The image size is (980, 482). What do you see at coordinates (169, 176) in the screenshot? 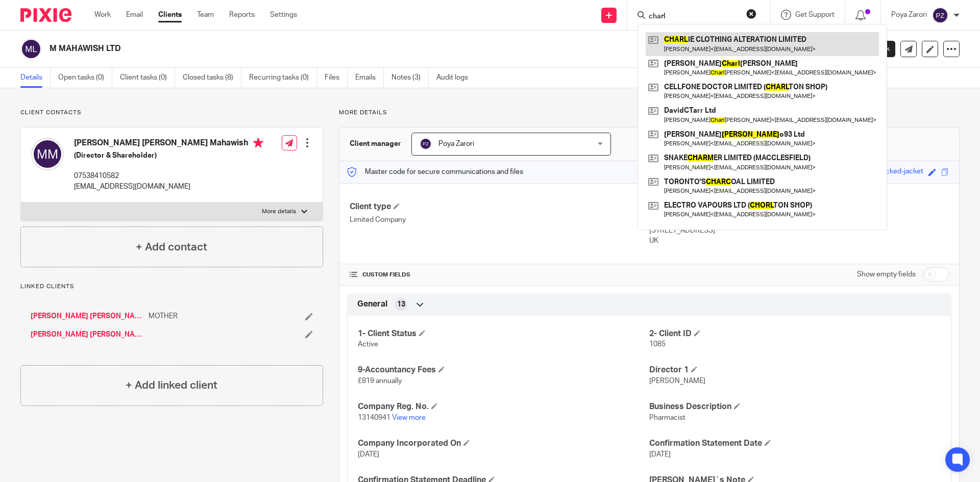
I see `p: 07538410582` at bounding box center [169, 176].